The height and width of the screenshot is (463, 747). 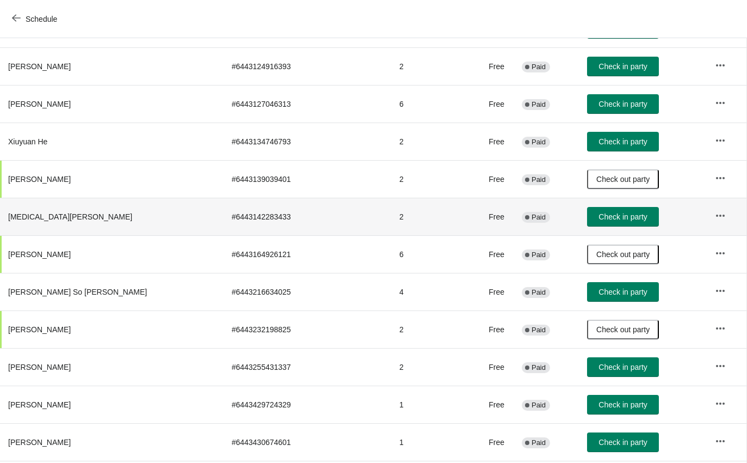 I want to click on td: 4, so click(x=428, y=291).